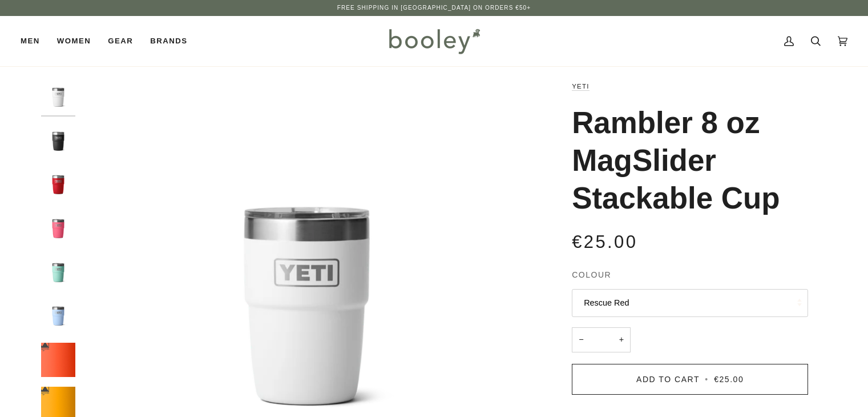 The height and width of the screenshot is (417, 868). Describe the element at coordinates (686, 160) in the screenshot. I see `h1: Rambler 8 oz MagSlider Stackable Cup` at that location.